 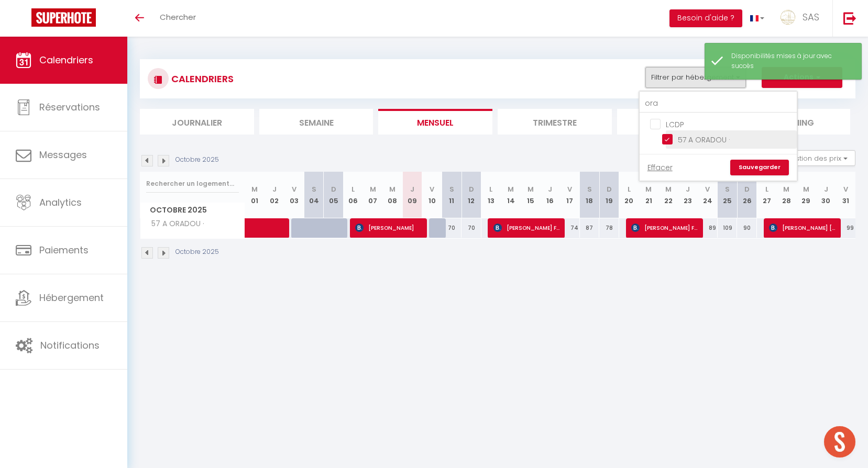 I want to click on th: 27, so click(x=767, y=195).